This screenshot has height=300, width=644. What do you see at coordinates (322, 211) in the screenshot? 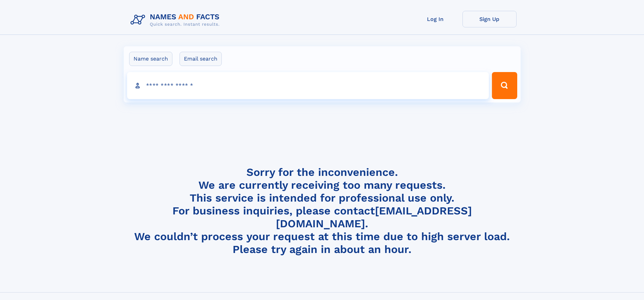
I see `h4: Sorry for the inconvenience. We are currently receiving too many requests. This service is intend...` at bounding box center [322, 211].